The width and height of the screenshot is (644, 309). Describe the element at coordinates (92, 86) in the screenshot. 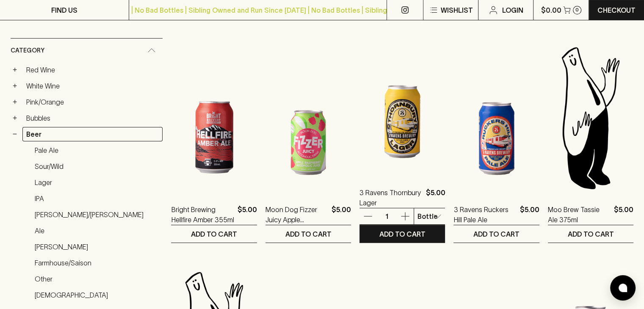

I see `a: White Wine` at that location.